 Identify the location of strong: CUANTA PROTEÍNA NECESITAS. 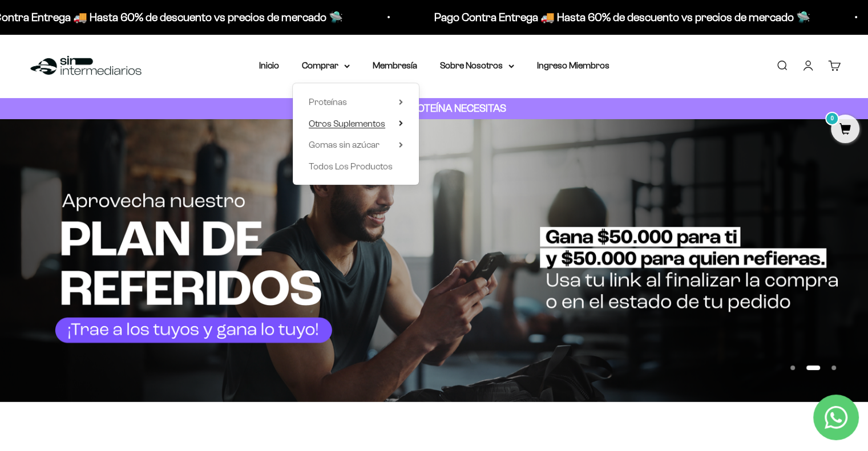
(434, 108).